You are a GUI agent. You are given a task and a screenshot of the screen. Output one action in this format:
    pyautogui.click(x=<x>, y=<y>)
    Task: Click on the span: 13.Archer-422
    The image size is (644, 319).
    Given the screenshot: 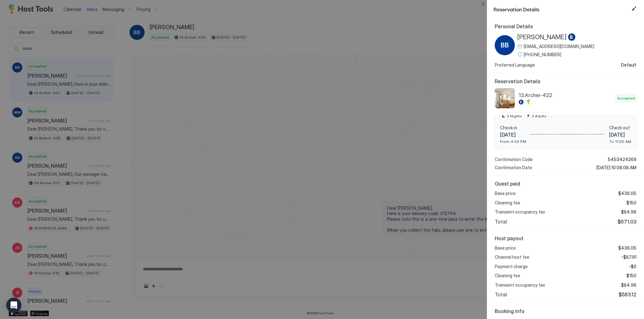 What is the action you would take?
    pyautogui.click(x=566, y=95)
    